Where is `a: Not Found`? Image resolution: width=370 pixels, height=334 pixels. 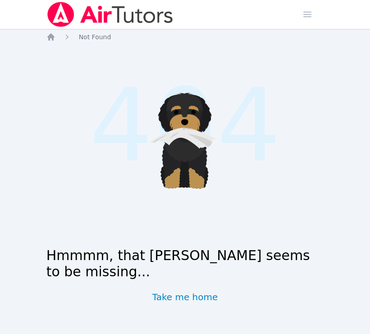 a: Not Found is located at coordinates (95, 37).